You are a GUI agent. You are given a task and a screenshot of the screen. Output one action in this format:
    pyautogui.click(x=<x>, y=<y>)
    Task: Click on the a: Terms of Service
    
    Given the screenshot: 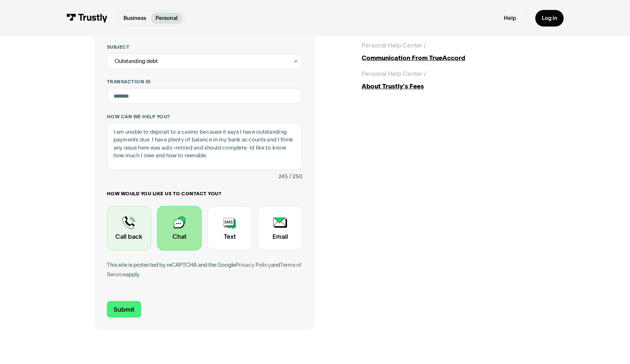 What is the action you would take?
    pyautogui.click(x=204, y=269)
    